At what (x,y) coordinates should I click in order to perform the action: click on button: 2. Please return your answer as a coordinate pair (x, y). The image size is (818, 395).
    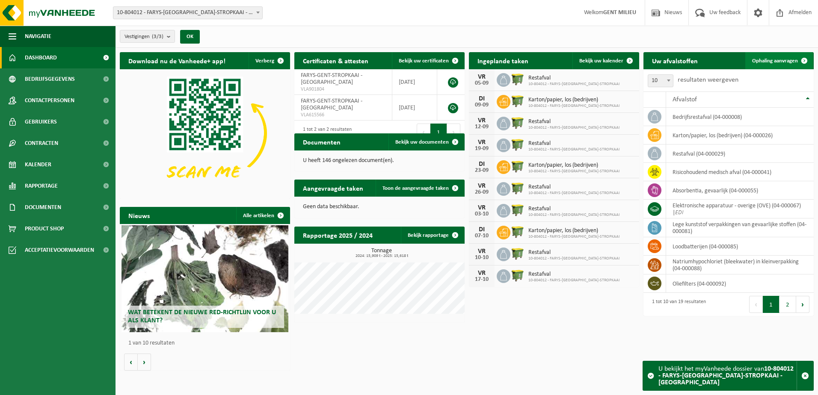
    Looking at the image, I should click on (787, 304).